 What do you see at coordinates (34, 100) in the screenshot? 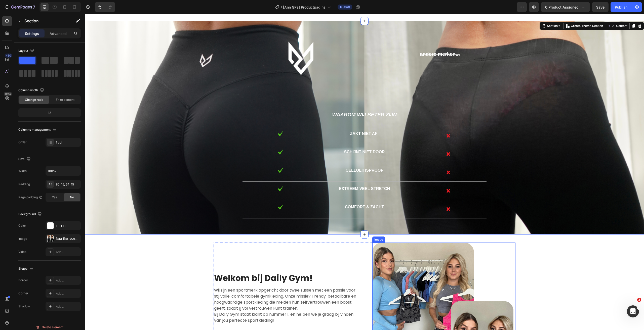
I see `span: Change ratio` at bounding box center [34, 100].